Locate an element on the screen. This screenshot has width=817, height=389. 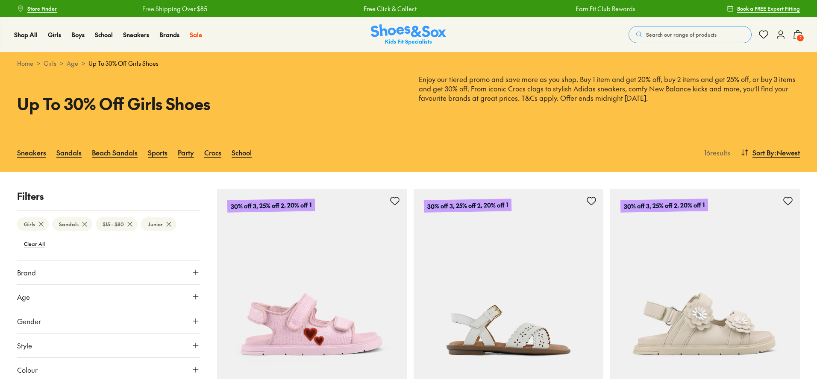
btn: Girls is located at coordinates (33, 224).